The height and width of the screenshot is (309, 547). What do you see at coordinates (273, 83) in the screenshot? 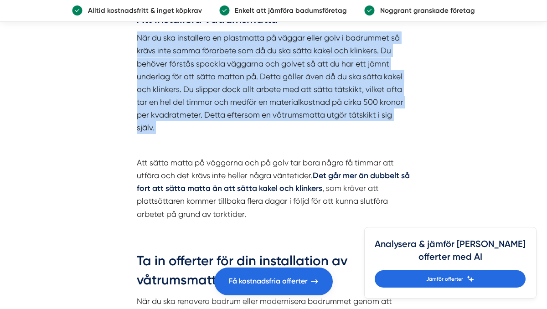
I see `p: När du ska installera en plastmatta på väggar eller golv i badrummet så krävs inte samma förarbet...` at bounding box center [273, 83].